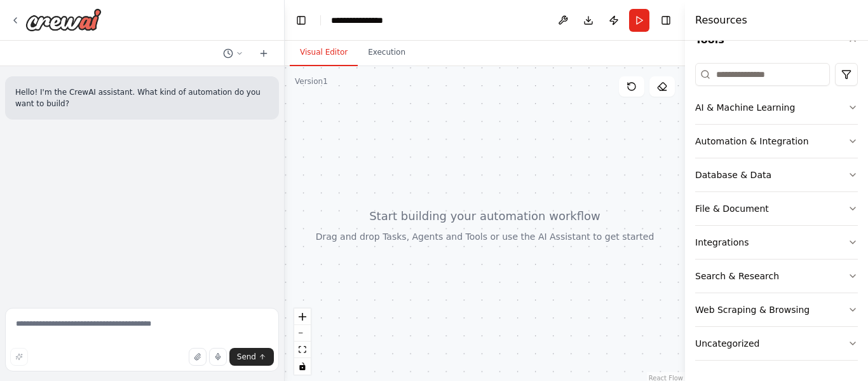  What do you see at coordinates (233, 53) in the screenshot?
I see `button: Switch to previous chat` at bounding box center [233, 53].